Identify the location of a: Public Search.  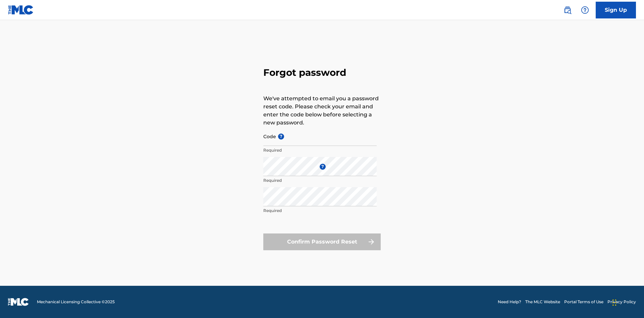
(567, 10).